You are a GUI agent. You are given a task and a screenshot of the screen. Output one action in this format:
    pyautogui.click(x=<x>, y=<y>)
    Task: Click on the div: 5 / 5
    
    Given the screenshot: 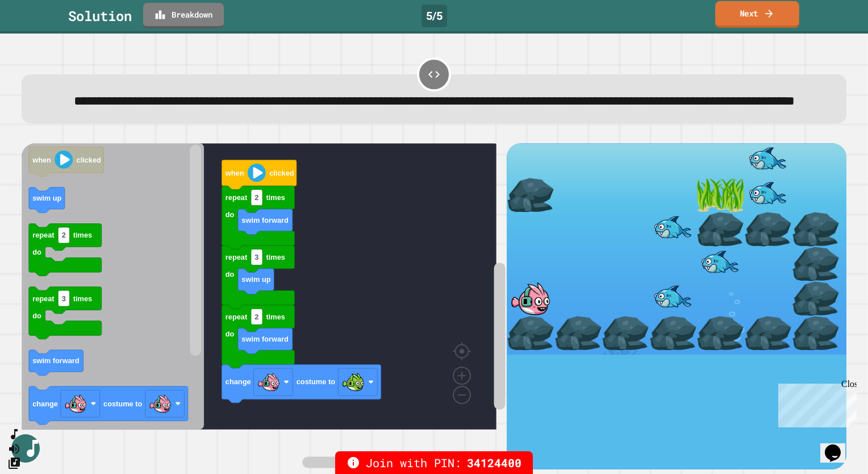 What is the action you would take?
    pyautogui.click(x=434, y=16)
    